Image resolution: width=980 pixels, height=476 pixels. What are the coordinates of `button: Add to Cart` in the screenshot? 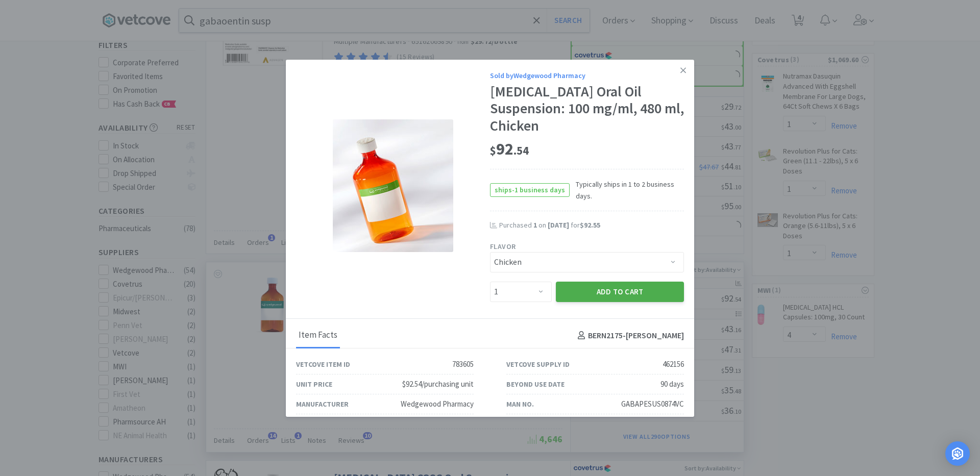 It's located at (620, 292).